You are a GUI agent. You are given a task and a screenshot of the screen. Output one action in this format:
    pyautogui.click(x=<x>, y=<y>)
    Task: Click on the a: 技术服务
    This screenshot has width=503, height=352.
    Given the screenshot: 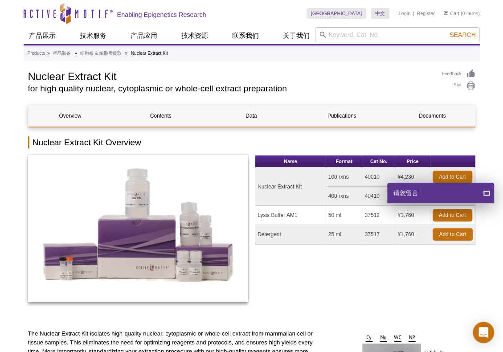 What is the action you would take?
    pyautogui.click(x=93, y=36)
    